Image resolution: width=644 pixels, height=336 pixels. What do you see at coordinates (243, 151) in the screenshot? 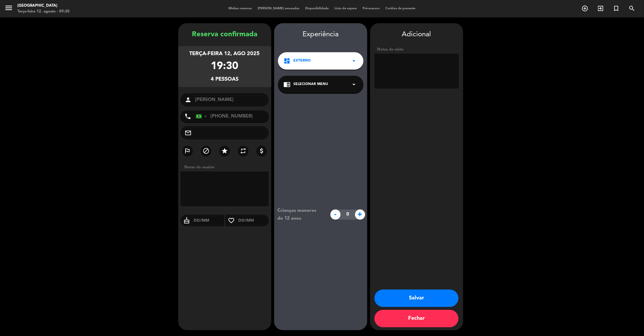
I see `i: repeat` at bounding box center [243, 151].